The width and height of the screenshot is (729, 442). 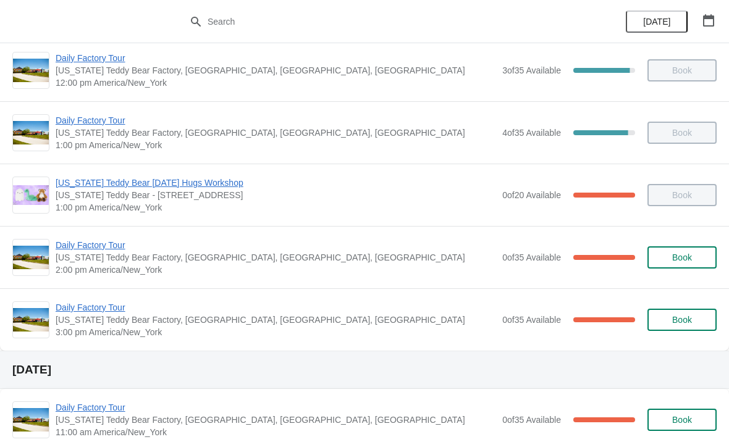 I want to click on span: 0 of 20 Available, so click(x=531, y=195).